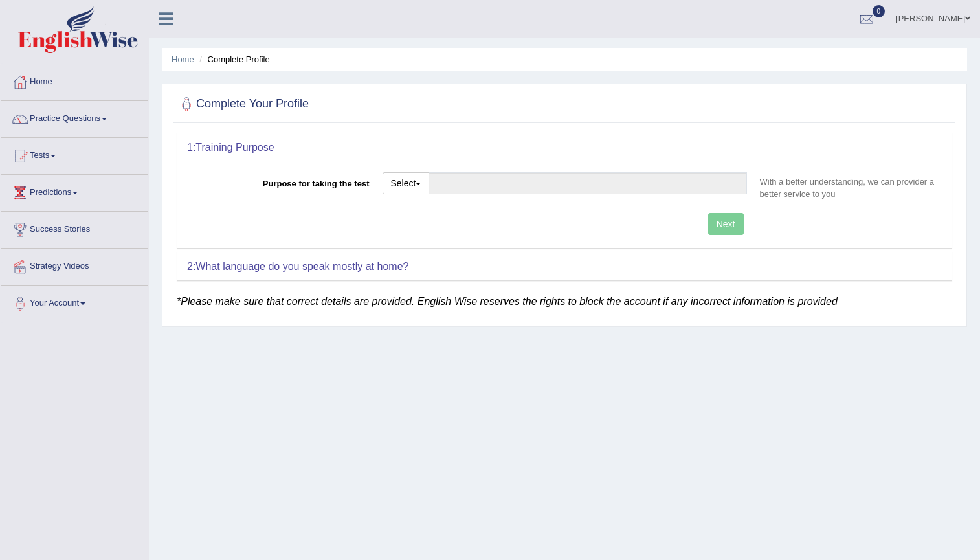  Describe the element at coordinates (74, 154) in the screenshot. I see `a: Tests` at that location.